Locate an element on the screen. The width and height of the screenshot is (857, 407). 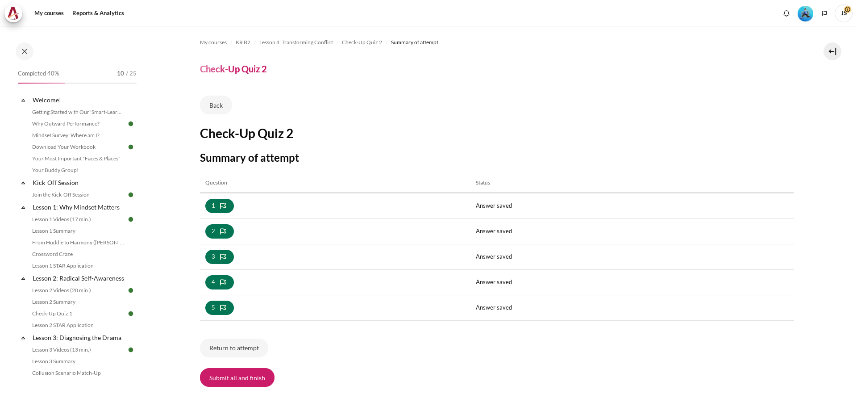
a: Reports & Analytics is located at coordinates (98, 13).